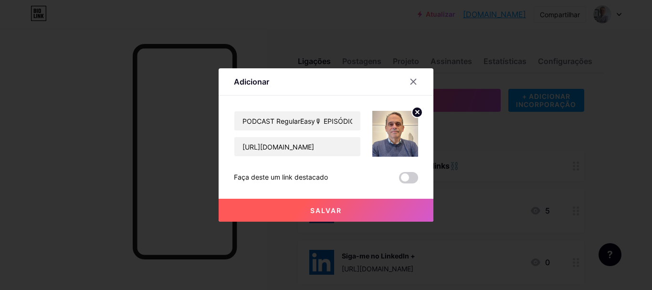 The height and width of the screenshot is (290, 652). Describe the element at coordinates (395, 134) in the screenshot. I see `img: link_miniatura` at that location.